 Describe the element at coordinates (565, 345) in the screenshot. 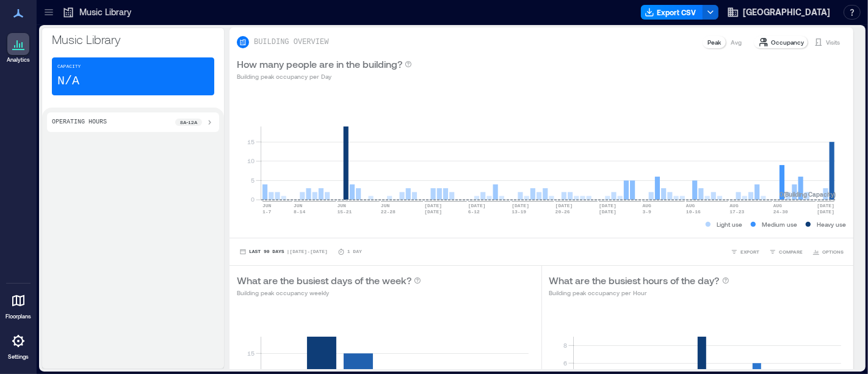

I see `tspan: 8` at that location.